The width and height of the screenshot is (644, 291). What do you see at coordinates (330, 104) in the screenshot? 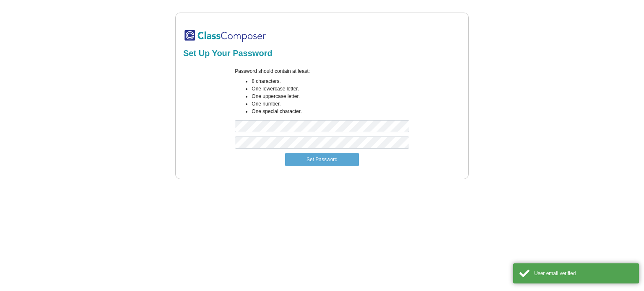
I see `li: One number.` at bounding box center [330, 104].